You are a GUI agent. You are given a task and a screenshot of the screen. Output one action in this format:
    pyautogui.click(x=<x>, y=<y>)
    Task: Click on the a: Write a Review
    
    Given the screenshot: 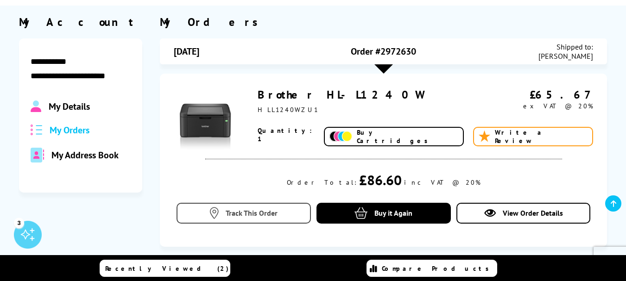 What is the action you would take?
    pyautogui.click(x=532, y=137)
    